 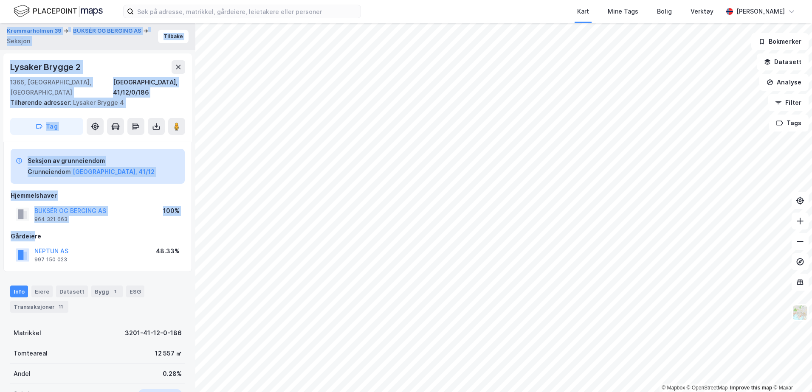 What do you see at coordinates (153, 333) in the screenshot?
I see `div: 3201-41-12-0-186` at bounding box center [153, 333].